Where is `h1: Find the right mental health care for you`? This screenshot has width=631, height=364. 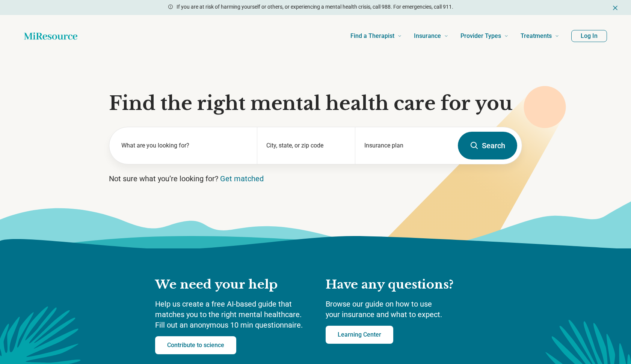
h1: Find the right mental health care for you is located at coordinates (315, 103).